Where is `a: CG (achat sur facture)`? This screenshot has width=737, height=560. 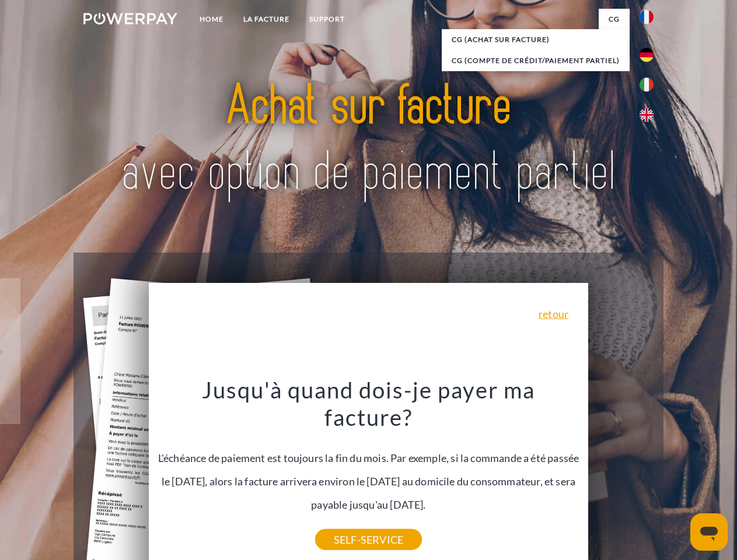
a: CG (achat sur facture) is located at coordinates (536, 39).